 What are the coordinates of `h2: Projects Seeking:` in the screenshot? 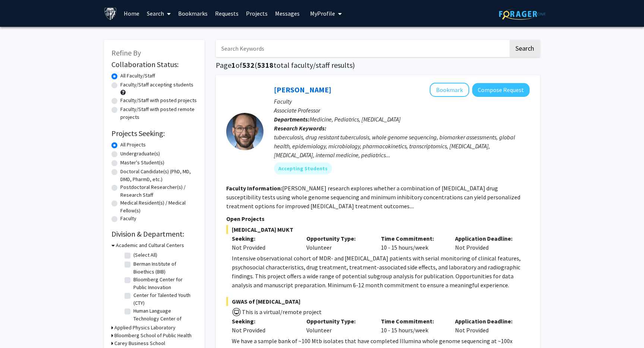 It's located at (154, 133).